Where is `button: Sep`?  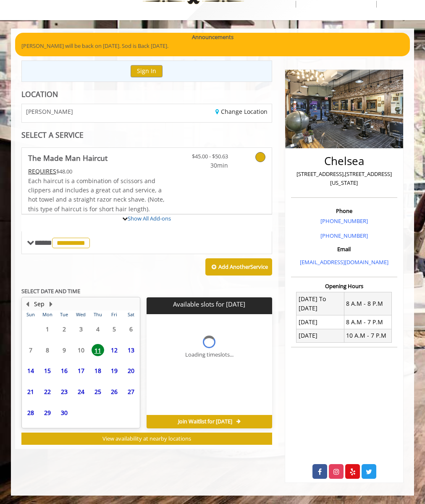
button: Sep is located at coordinates (39, 304).